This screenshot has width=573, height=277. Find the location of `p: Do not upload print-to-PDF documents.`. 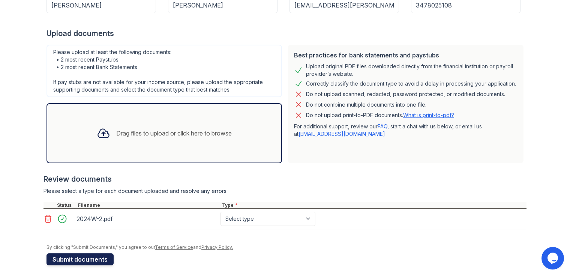

p: Do not upload print-to-PDF documents. is located at coordinates (380, 115).